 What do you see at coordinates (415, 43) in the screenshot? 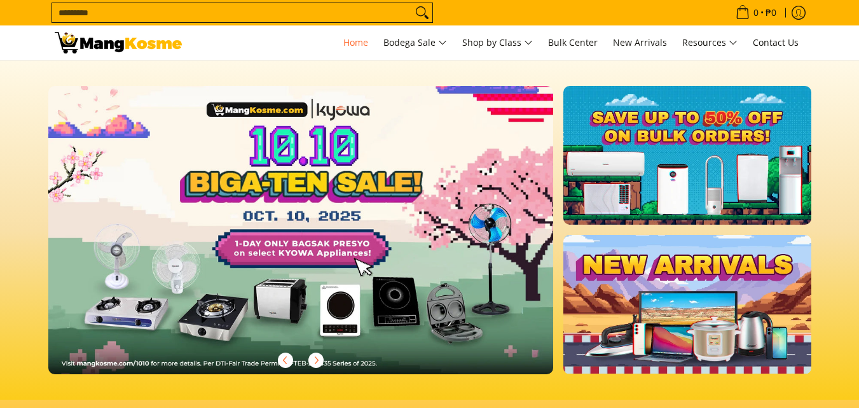
I see `a: Bodega Sale` at bounding box center [415, 43].